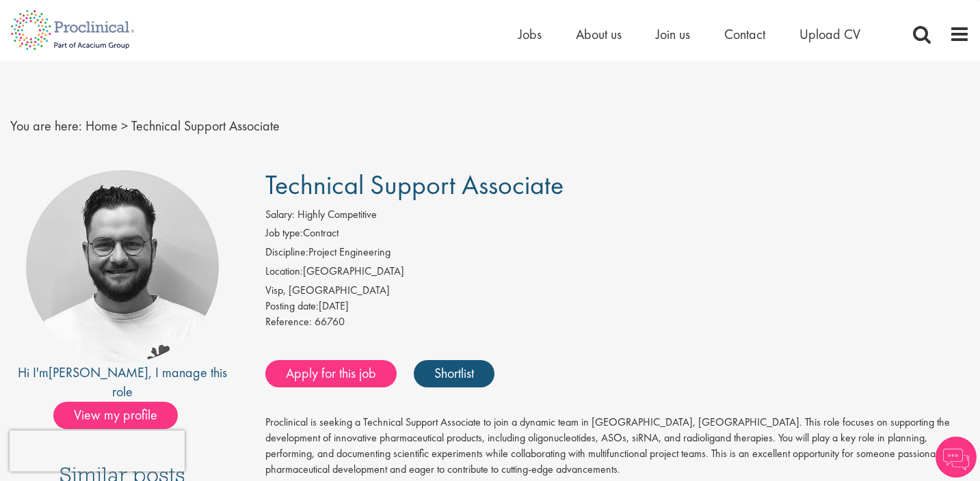 This screenshot has width=980, height=481. Describe the element at coordinates (673, 35) in the screenshot. I see `span: Join us` at that location.